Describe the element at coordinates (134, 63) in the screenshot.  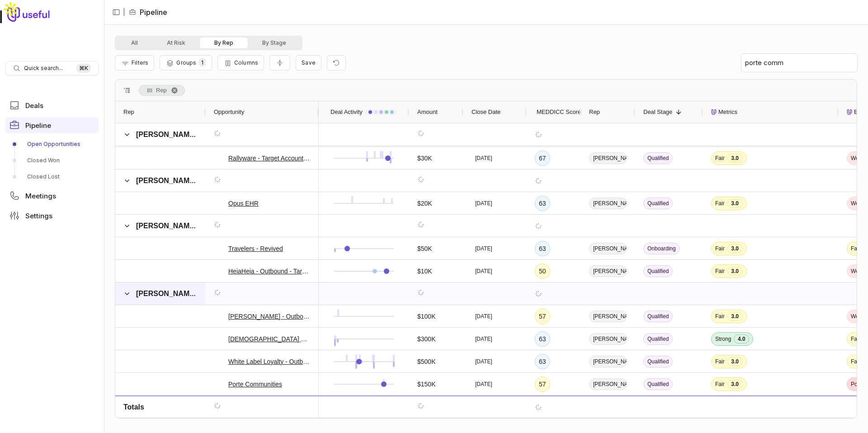
I see `button: Filter Pipeline` at that location.